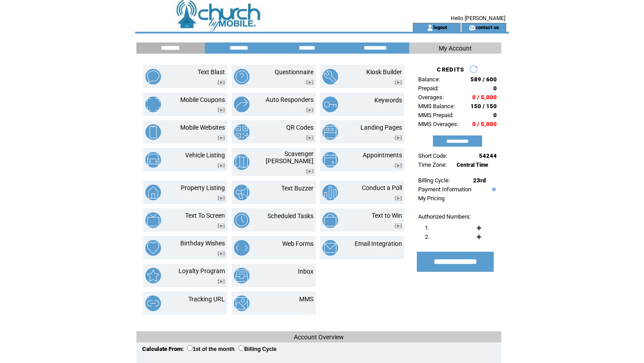  Describe the element at coordinates (298, 188) in the screenshot. I see `a: Text Buzzer` at that location.